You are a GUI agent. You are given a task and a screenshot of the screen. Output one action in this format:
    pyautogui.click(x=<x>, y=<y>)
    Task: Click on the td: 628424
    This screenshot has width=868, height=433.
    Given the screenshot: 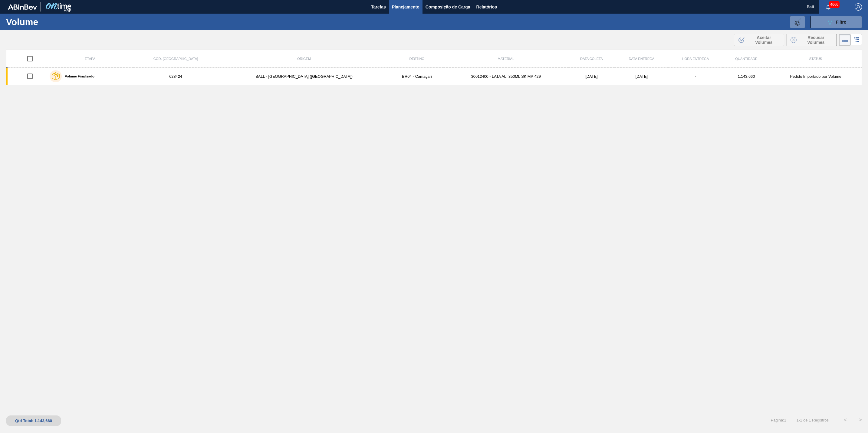 What is the action you would take?
    pyautogui.click(x=175, y=76)
    